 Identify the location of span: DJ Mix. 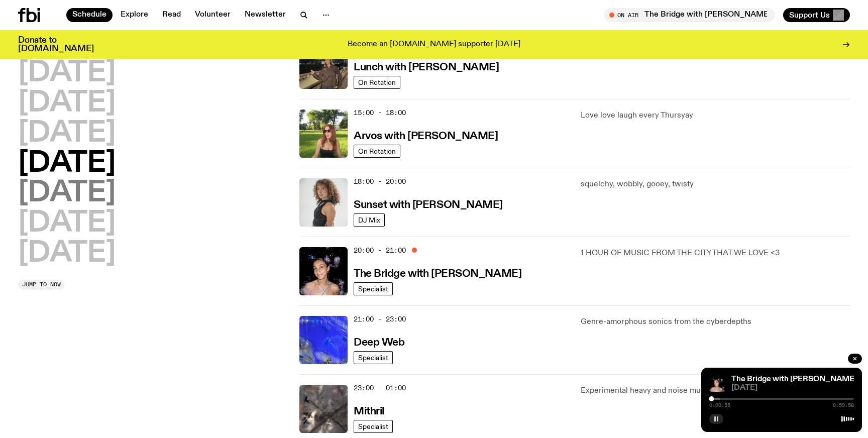
(369, 219).